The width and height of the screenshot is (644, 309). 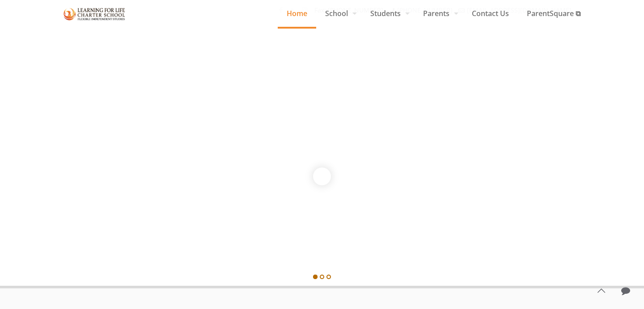 I want to click on span: ParentSquare ⧉, so click(x=553, y=13).